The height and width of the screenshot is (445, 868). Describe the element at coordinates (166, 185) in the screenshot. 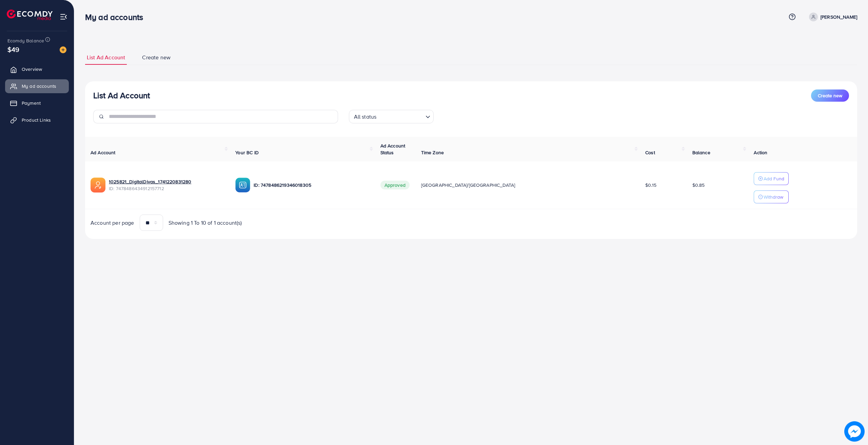

I see `div: <span class='underline'>1025821_DigitalDivas_1741220831280</span></br>7478486434912157712` at that location.